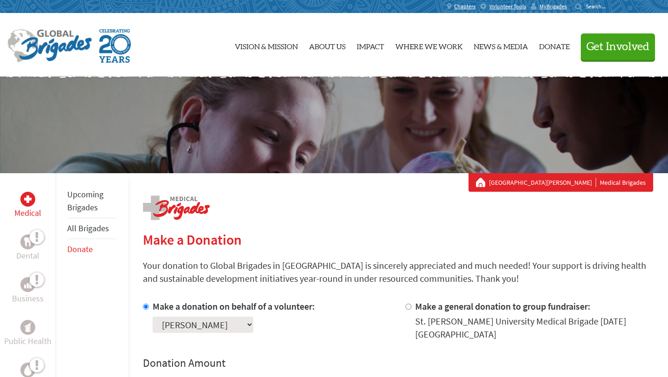  I want to click on label: Make a donation on behalf of a volunteer:, so click(234, 306).